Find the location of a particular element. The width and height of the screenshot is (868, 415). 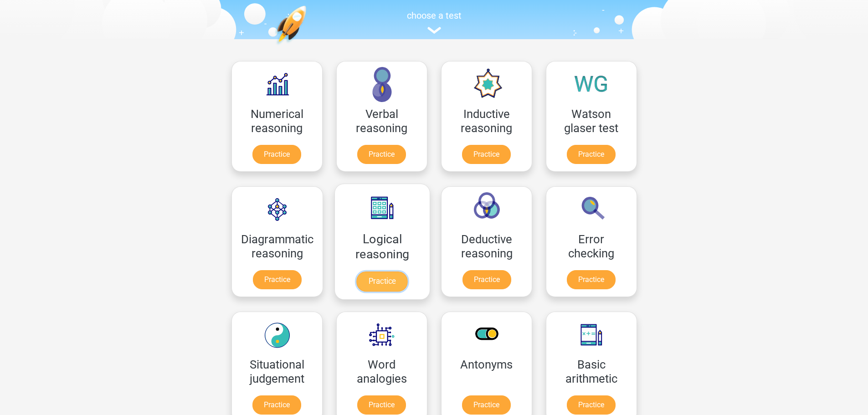

a: choose a test is located at coordinates (434, 22).